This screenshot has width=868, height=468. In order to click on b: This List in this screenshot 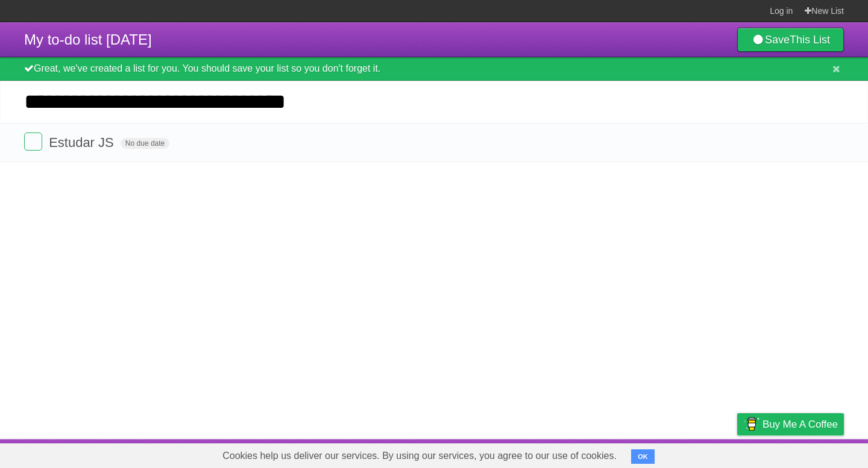, I will do `click(809, 40)`.